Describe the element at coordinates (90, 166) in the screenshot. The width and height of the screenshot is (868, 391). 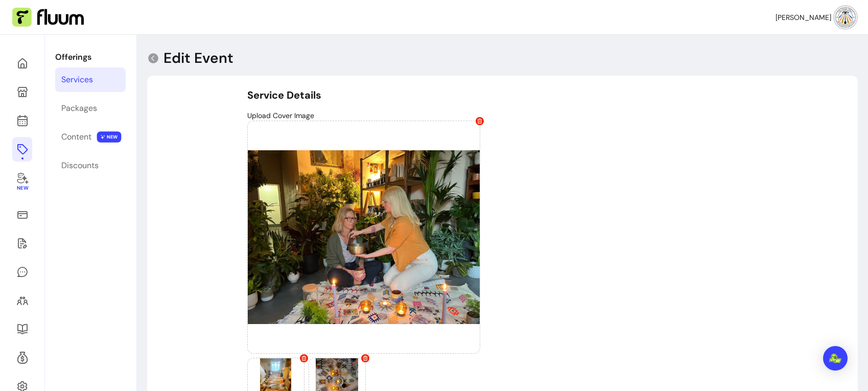
I see `a: Discounts` at that location.